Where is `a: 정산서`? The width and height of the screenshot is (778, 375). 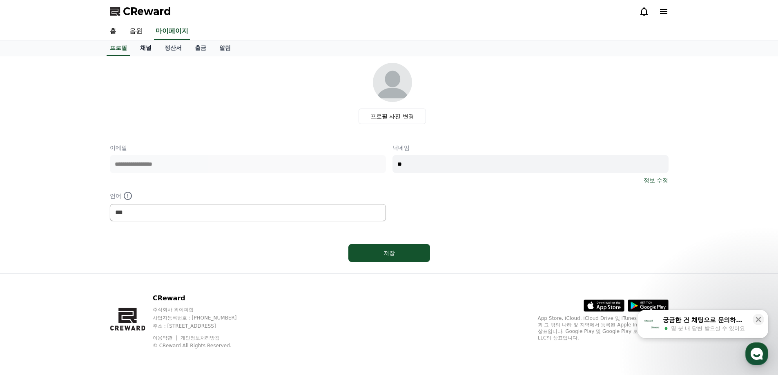
a: 정산서 is located at coordinates (173, 48).